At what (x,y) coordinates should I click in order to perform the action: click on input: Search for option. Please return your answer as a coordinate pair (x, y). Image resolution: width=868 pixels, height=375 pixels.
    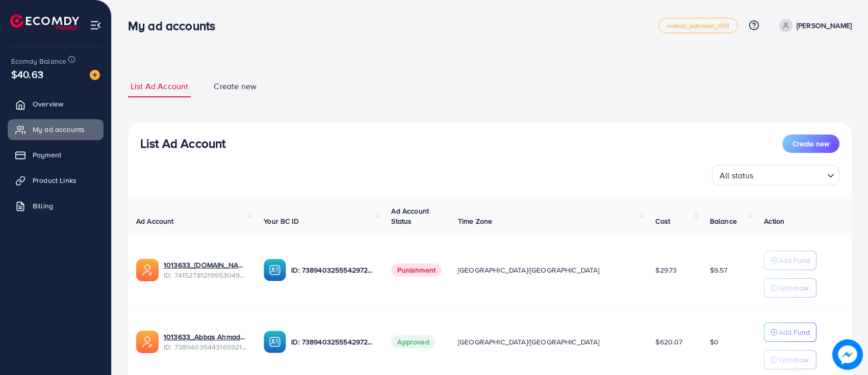
    Looking at the image, I should click on (790, 175).